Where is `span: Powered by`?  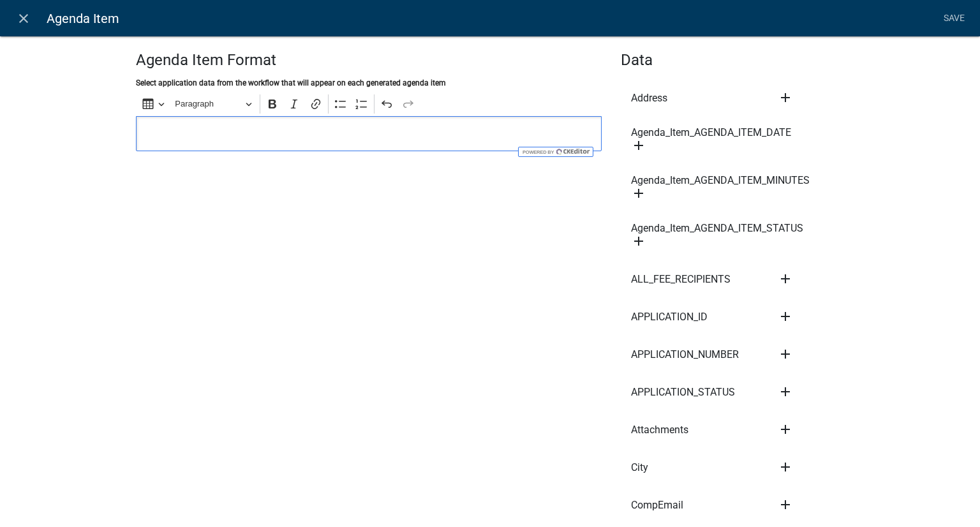
span: Powered by is located at coordinates (537, 152).